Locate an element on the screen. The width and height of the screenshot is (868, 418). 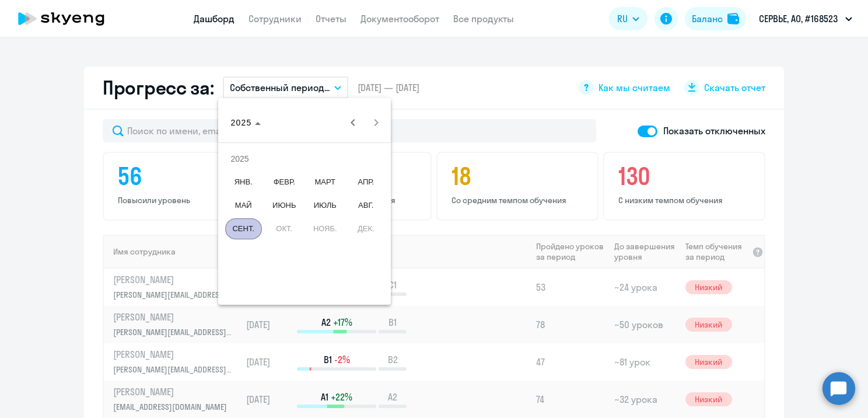
span: НОЯБ. is located at coordinates (325, 229).